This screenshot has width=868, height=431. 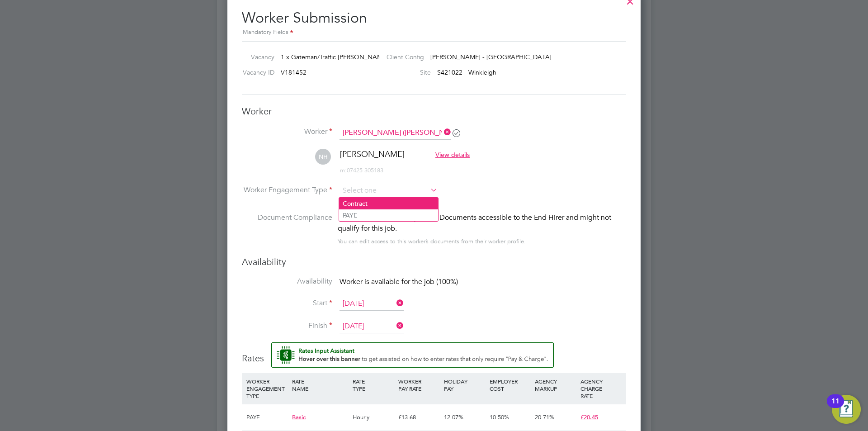 What do you see at coordinates (267, 389) in the screenshot?
I see `div: WORKER ENGAGEMENT TYPE` at bounding box center [267, 389].